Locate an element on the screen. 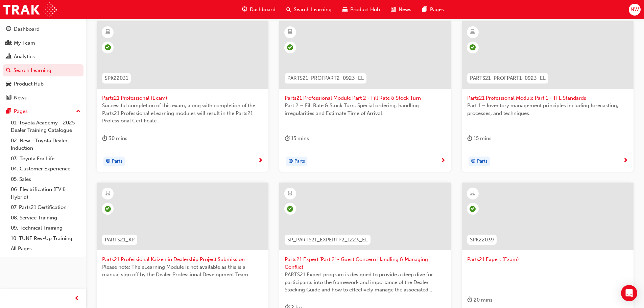 The image size is (644, 308). span: Parts21 Professional (Exam) is located at coordinates (183, 98).